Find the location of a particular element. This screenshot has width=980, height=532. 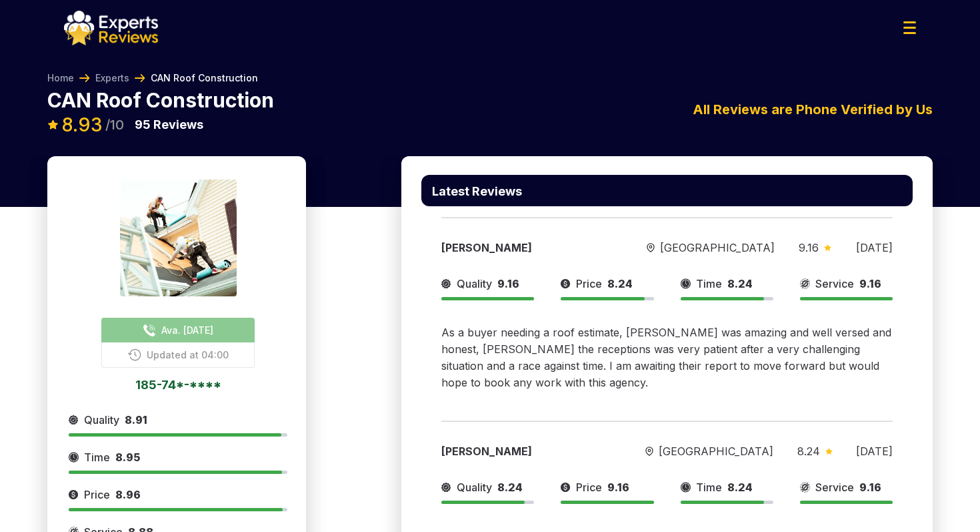

p: CAN Roof Construction is located at coordinates (160, 100).